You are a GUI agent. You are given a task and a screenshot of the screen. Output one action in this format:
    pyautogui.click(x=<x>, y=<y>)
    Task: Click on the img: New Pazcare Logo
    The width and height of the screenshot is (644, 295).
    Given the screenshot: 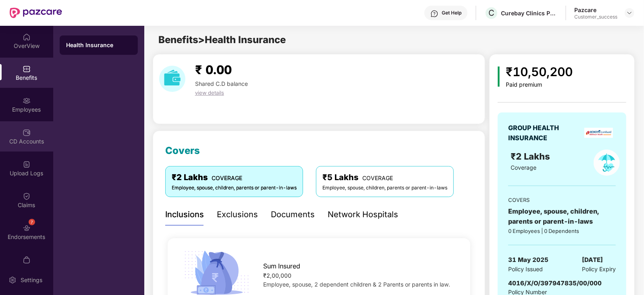 What is the action you would take?
    pyautogui.click(x=36, y=13)
    